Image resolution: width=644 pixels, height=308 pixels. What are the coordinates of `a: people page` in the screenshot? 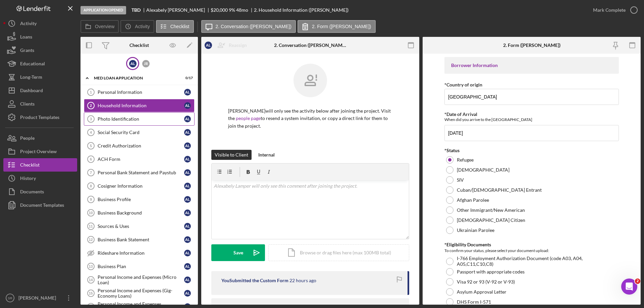 It's located at (248, 118).